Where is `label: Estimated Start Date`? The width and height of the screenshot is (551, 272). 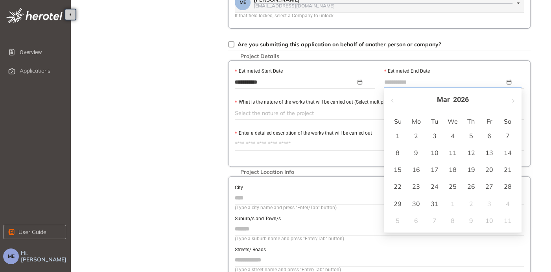 label: Estimated Start Date is located at coordinates (258, 71).